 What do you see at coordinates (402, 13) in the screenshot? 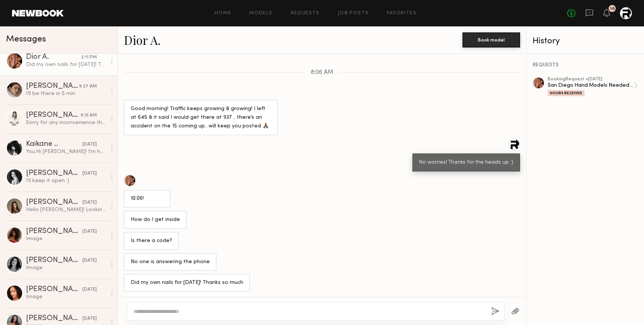
I see `a: Favorites` at bounding box center [402, 13].